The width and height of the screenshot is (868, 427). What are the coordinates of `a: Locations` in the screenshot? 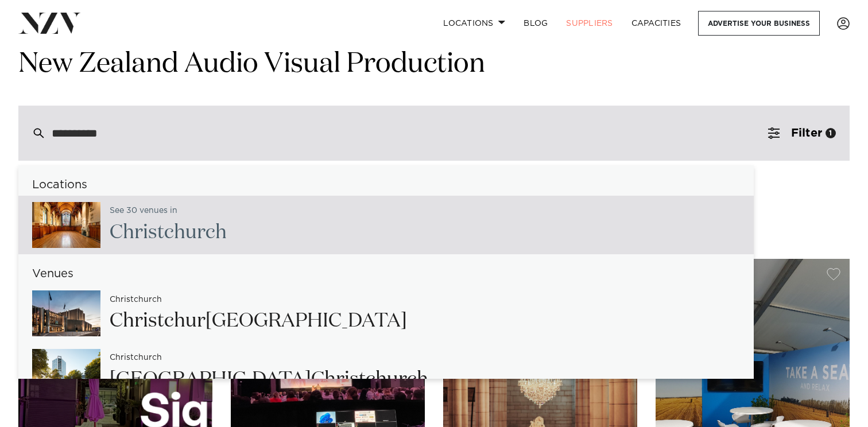 It's located at (474, 23).